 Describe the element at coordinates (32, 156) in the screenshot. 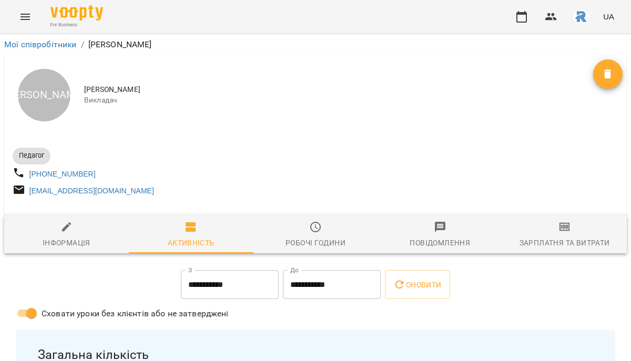

I see `span: Педагог` at that location.